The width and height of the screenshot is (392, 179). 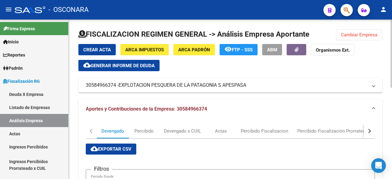 What do you see at coordinates (9, 9) in the screenshot?
I see `mat-icon: menu` at bounding box center [9, 9].